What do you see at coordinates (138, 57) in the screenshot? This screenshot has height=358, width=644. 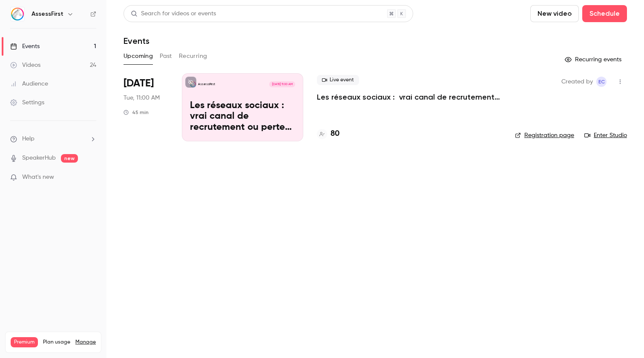 I see `button: Upcoming` at bounding box center [138, 57].